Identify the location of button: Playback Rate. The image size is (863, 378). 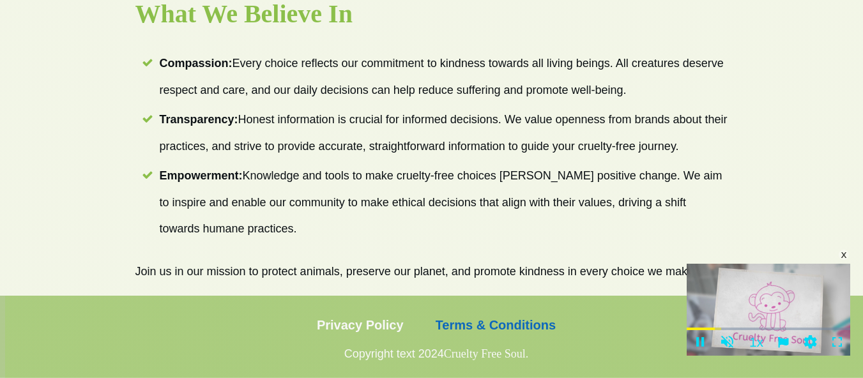
(756, 342).